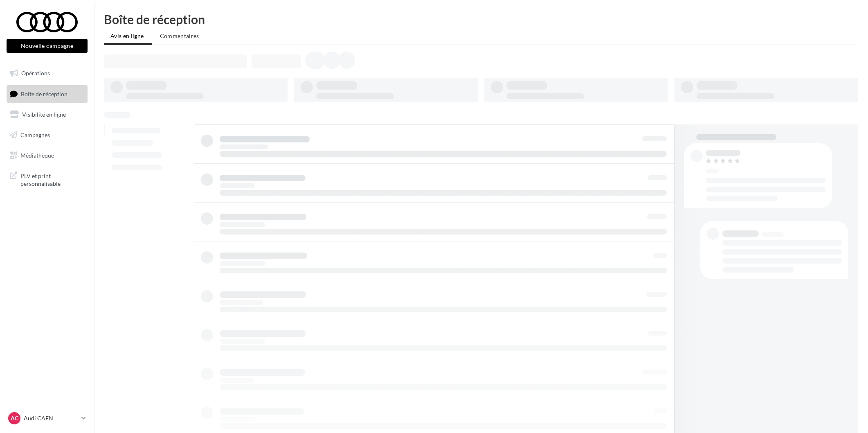 The height and width of the screenshot is (433, 868). What do you see at coordinates (36, 73) in the screenshot?
I see `span: Opérations` at bounding box center [36, 73].